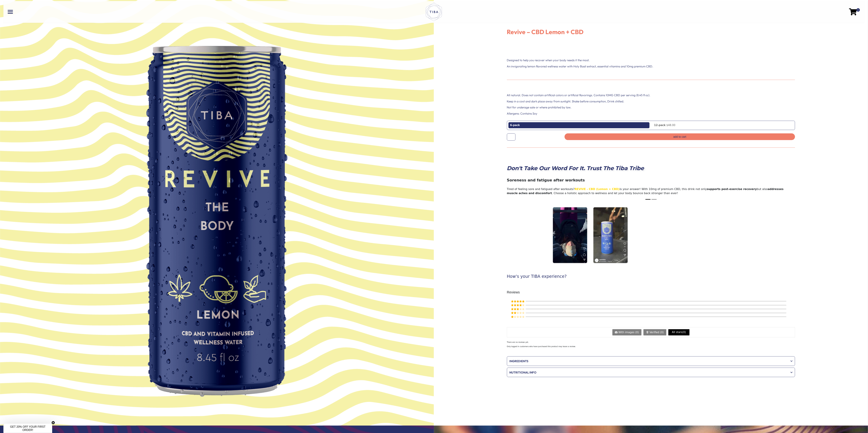 The image size is (868, 433). Describe the element at coordinates (579, 125) in the screenshot. I see `a: 6-pack` at that location.